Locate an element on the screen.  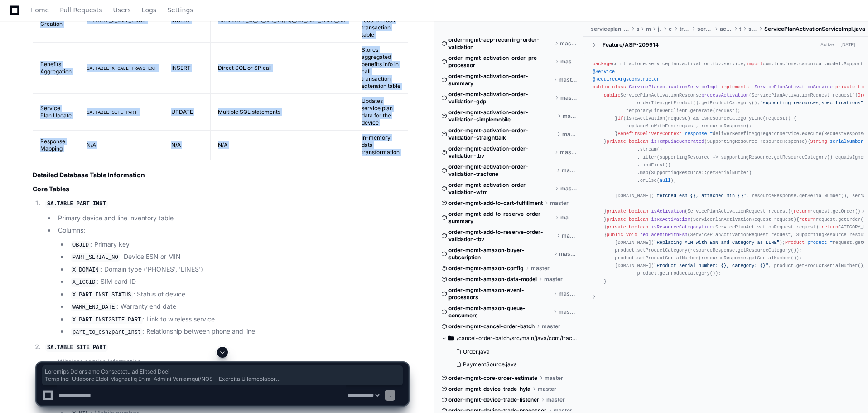
td: Multiple SQL statements is located at coordinates (282, 112).